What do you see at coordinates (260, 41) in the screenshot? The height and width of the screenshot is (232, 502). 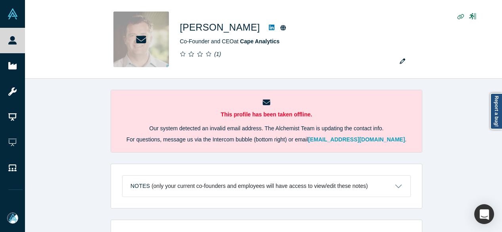 I see `span: Cape Analytics` at bounding box center [260, 41].